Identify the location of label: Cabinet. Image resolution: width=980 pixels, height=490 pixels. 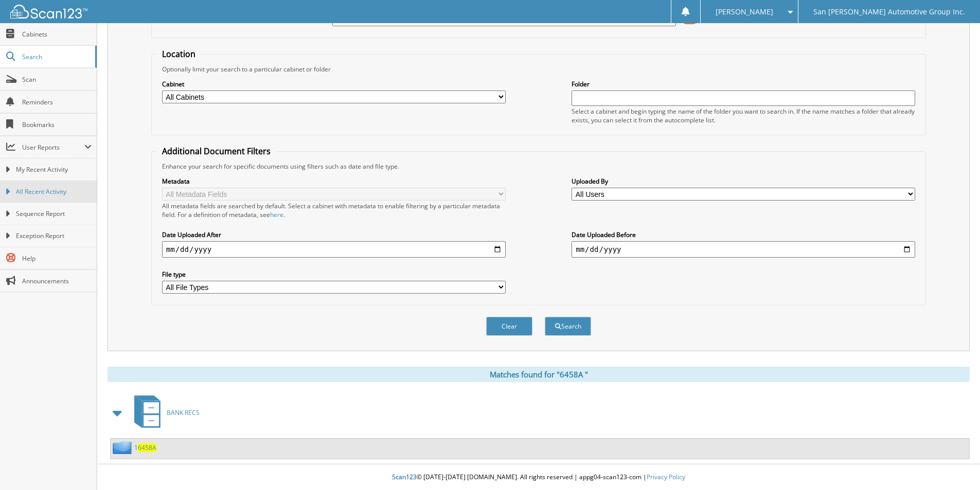
(334, 84).